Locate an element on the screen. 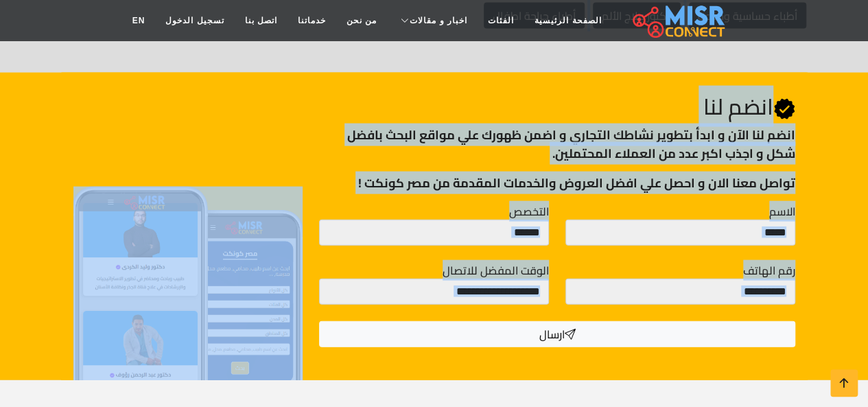 Image resolution: width=868 pixels, height=407 pixels. a: اخبار و مقالات is located at coordinates (432, 20).